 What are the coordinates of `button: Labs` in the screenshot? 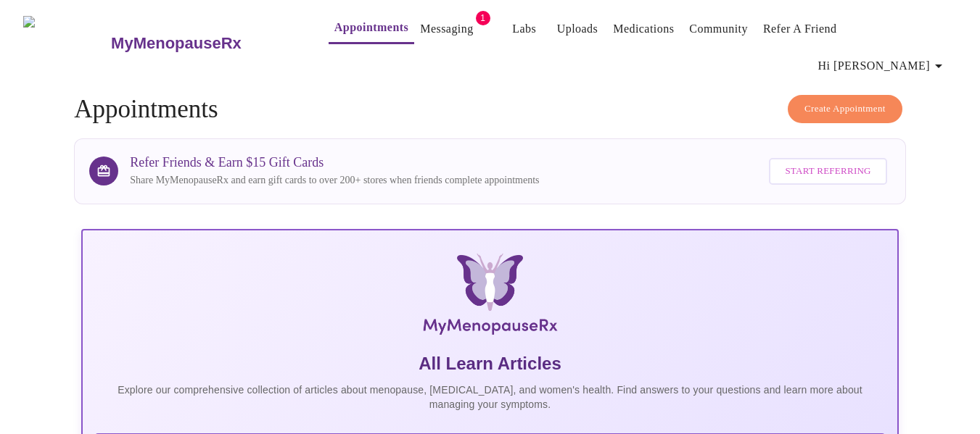 It's located at (524, 29).